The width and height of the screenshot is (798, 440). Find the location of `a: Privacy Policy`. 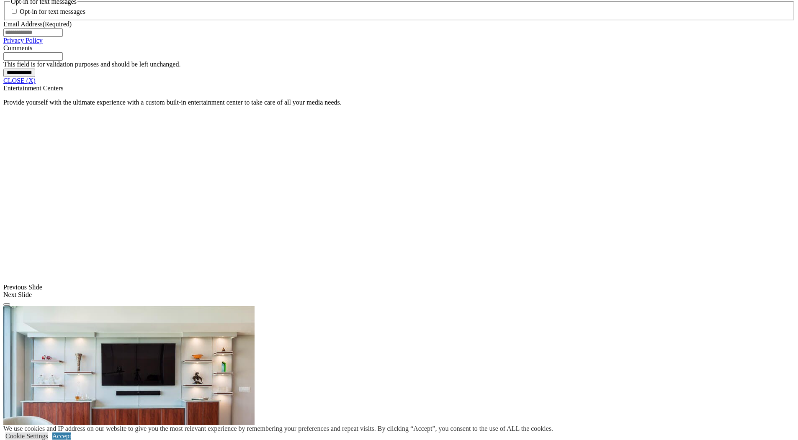

a: Privacy Policy is located at coordinates (23, 40).